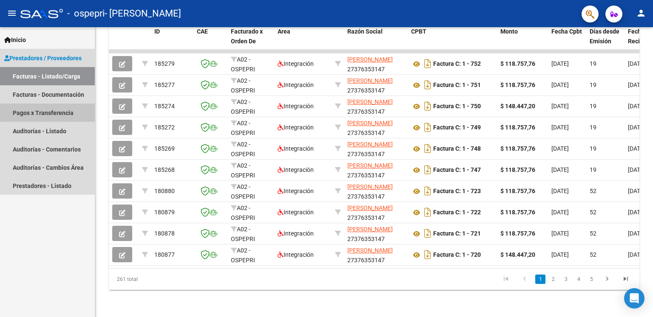  I want to click on a: 2, so click(553, 280).